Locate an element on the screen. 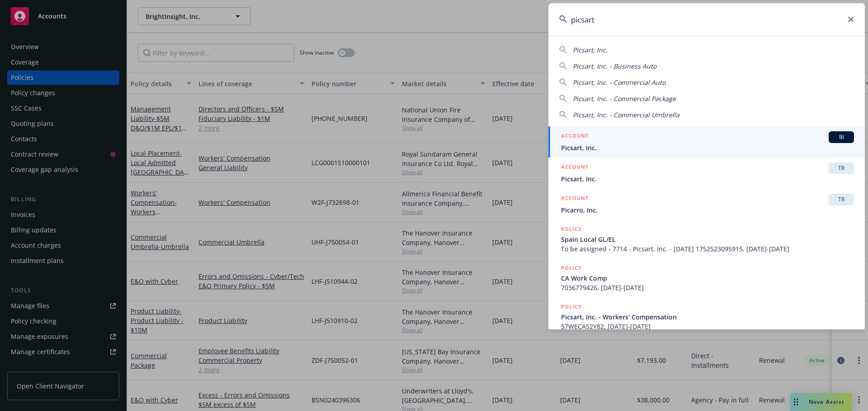 The width and height of the screenshot is (868, 411). span: Picsart, Inc. - Commercial Umbrella is located at coordinates (625, 115).